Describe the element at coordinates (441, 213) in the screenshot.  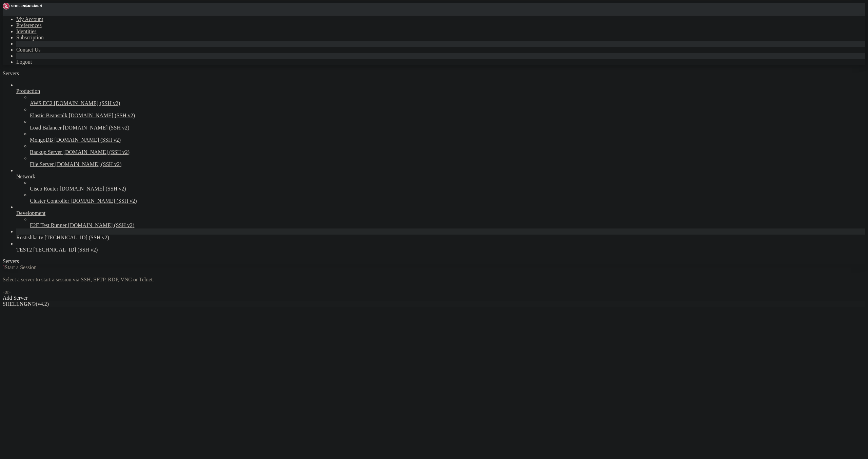
I see `a: Development` at that location.